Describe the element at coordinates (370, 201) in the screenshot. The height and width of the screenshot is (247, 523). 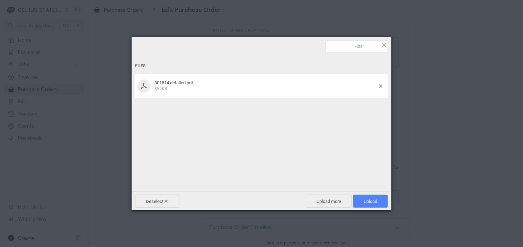
I see `span: Upload` at that location.